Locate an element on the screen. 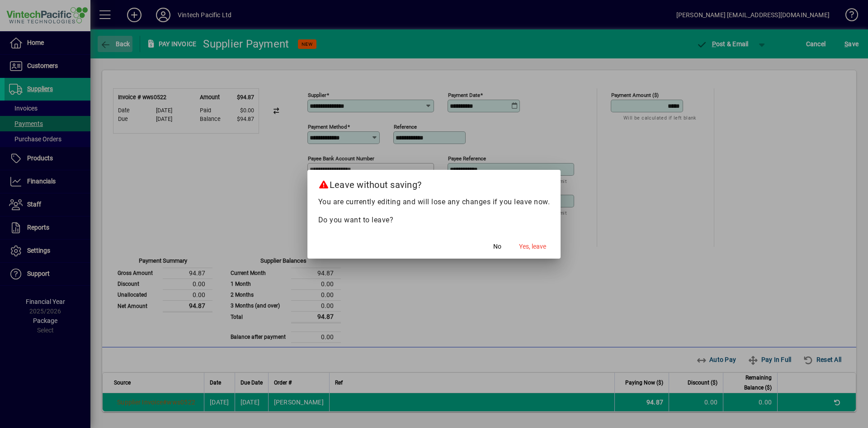 The height and width of the screenshot is (428, 868). span: No is located at coordinates (497, 246).